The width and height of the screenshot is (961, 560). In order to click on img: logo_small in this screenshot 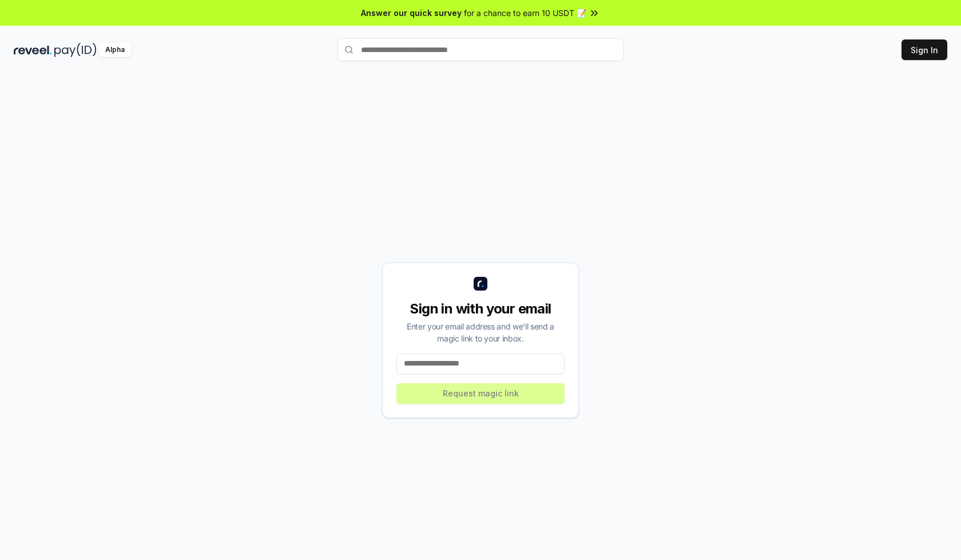, I will do `click(480, 283)`.